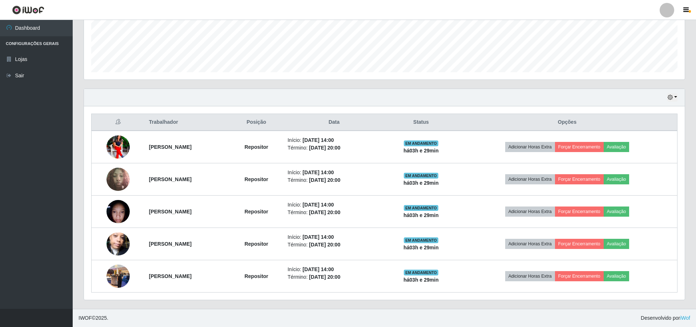 The height and width of the screenshot is (327, 696). What do you see at coordinates (118, 179) in the screenshot?
I see `img: 1752934097252.jpeg` at bounding box center [118, 179].